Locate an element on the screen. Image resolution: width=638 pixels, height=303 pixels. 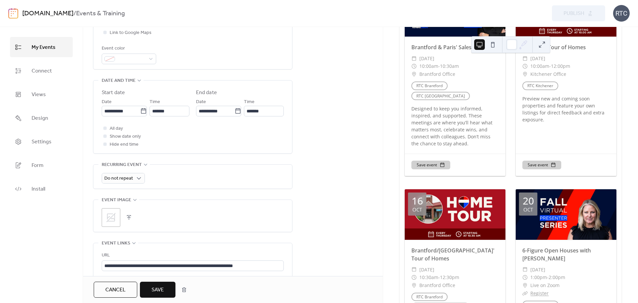
a: Views is located at coordinates (41, 94).